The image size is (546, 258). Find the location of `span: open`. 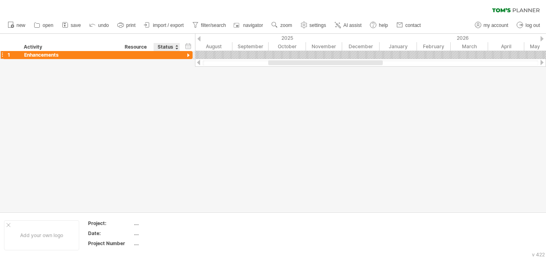

span: open is located at coordinates (48, 25).